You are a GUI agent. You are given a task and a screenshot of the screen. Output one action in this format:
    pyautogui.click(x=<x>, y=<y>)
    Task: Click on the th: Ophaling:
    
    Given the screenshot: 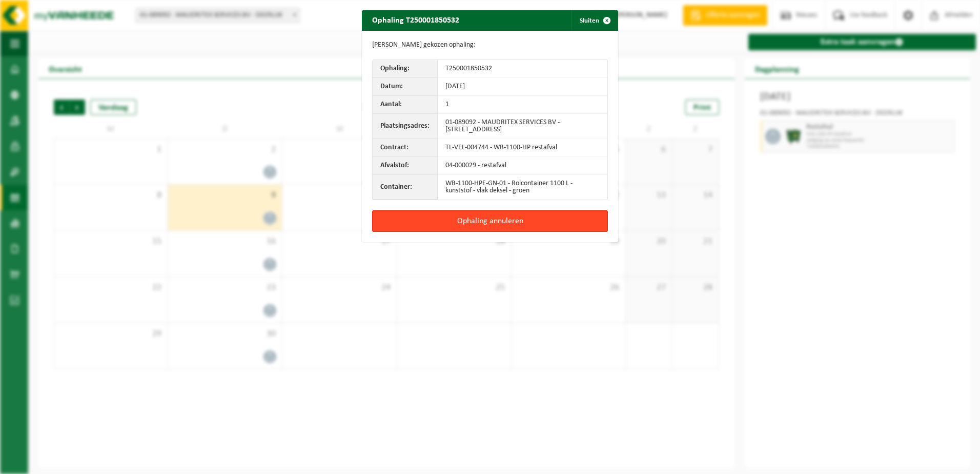 What is the action you would take?
    pyautogui.click(x=405, y=69)
    